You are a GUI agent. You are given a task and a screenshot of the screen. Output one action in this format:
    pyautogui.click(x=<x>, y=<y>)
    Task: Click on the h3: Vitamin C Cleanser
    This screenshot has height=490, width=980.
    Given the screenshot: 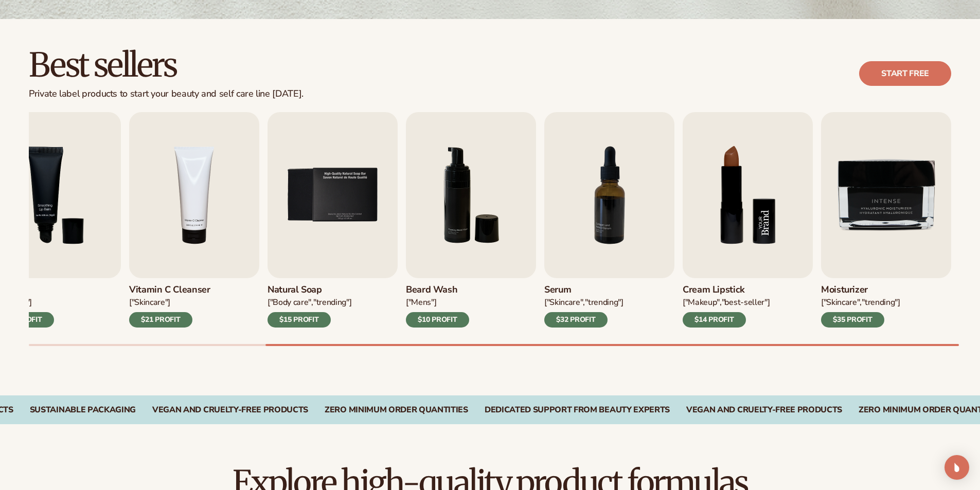 What is the action you would take?
    pyautogui.click(x=170, y=290)
    